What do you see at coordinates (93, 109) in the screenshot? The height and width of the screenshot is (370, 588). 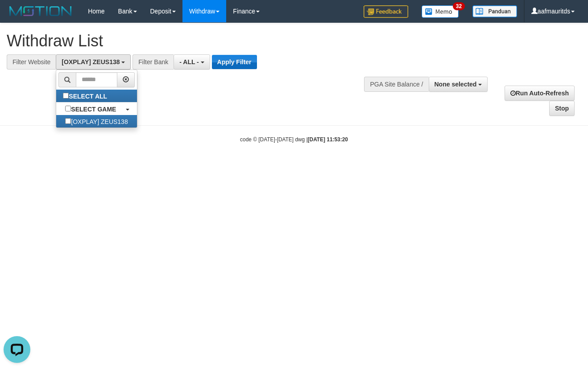 I see `b: SELECT GAME` at bounding box center [93, 109].